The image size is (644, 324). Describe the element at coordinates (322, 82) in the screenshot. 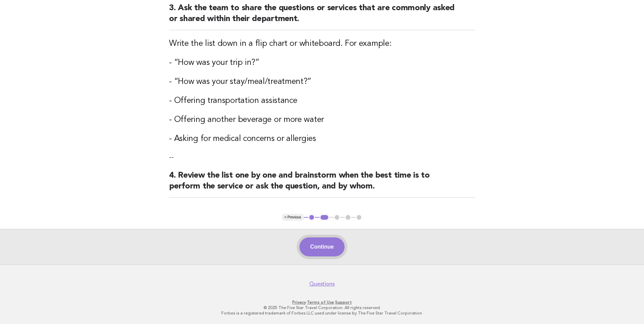

I see `h3: - “How was your stay/meal/treatment?”` at that location.